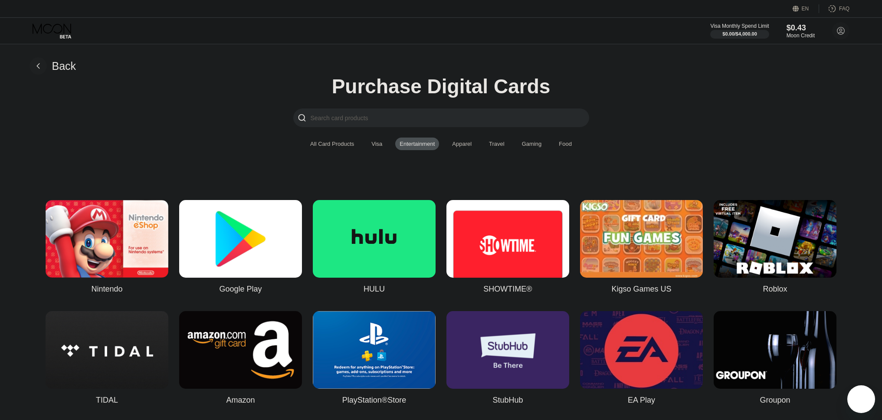 The image size is (882, 420). I want to click on div: Food, so click(565, 144).